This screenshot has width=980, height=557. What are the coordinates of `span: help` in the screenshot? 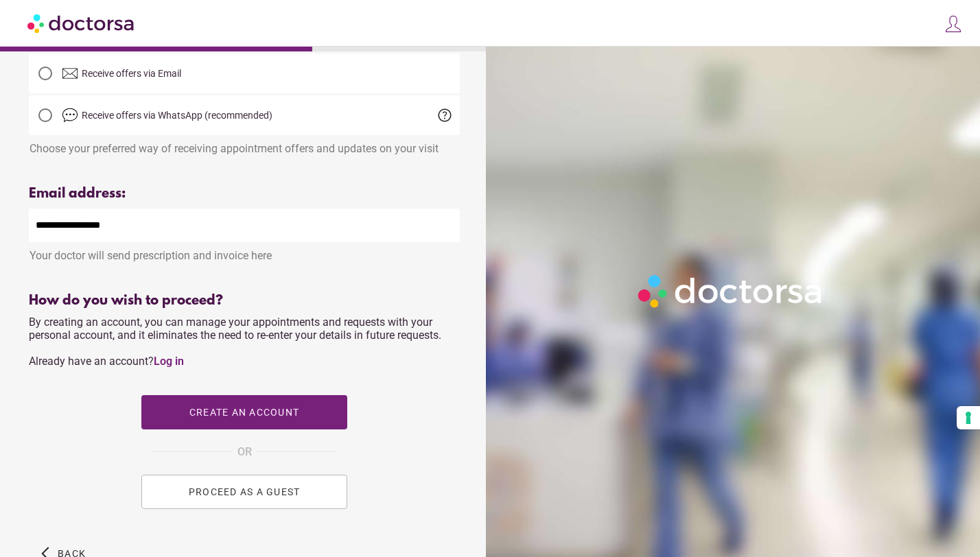 It's located at (445, 115).